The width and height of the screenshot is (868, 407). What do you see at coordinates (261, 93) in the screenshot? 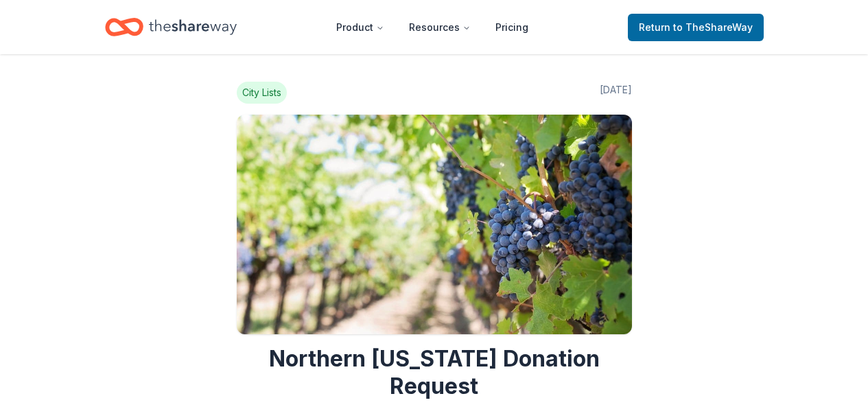
I see `span: City Lists` at bounding box center [261, 93].